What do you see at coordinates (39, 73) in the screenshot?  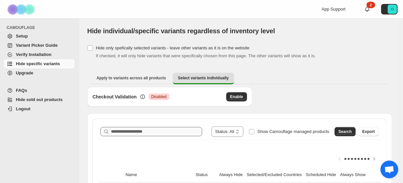 I see `a: Upgrade` at bounding box center [39, 73].